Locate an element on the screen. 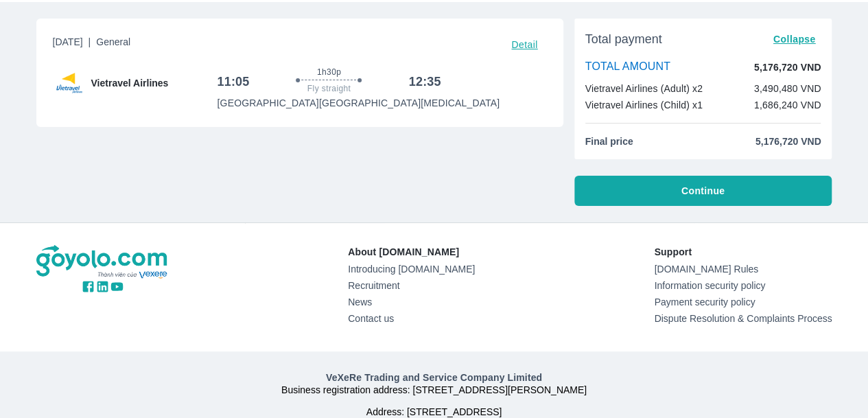 The image size is (868, 418). font: 12:35 is located at coordinates (425, 81).